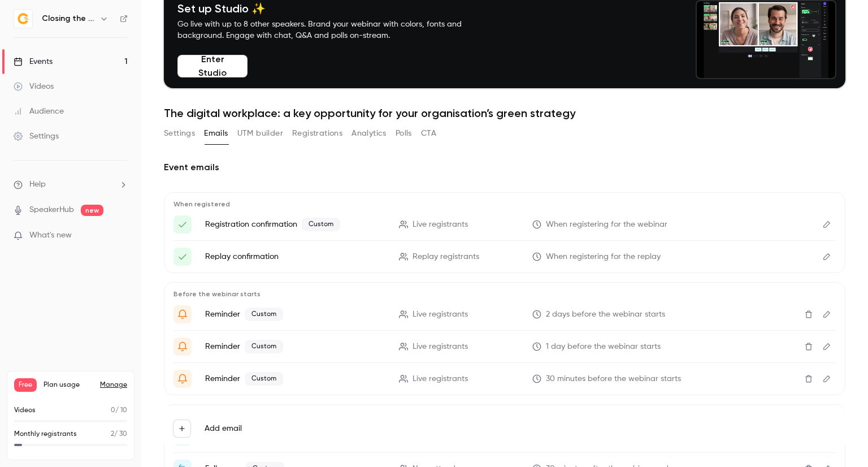  I want to click on p: When registered, so click(505, 204).